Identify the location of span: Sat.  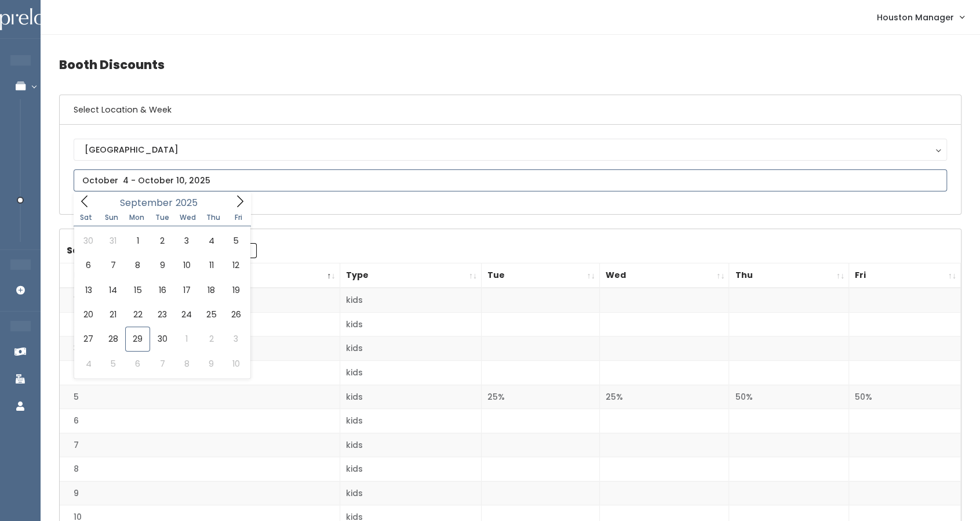
(86, 217).